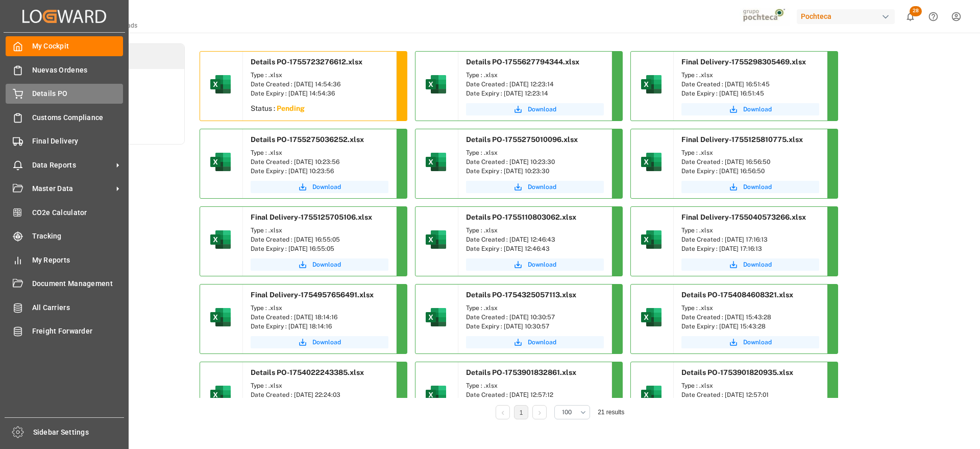 The width and height of the screenshot is (980, 449). Describe the element at coordinates (540, 413) in the screenshot. I see `li: Next Page` at that location.